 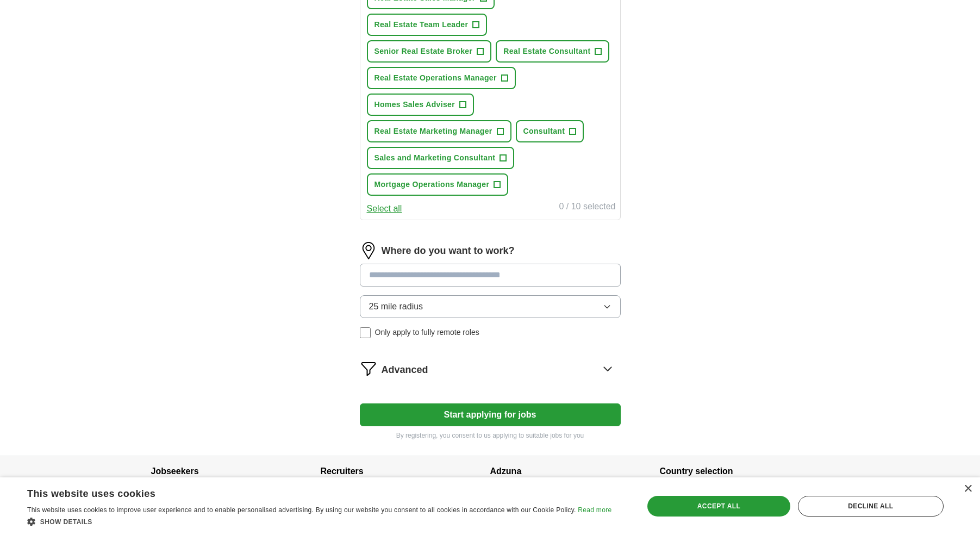 What do you see at coordinates (319, 522) in the screenshot?
I see `div: Show details` at bounding box center [319, 522].